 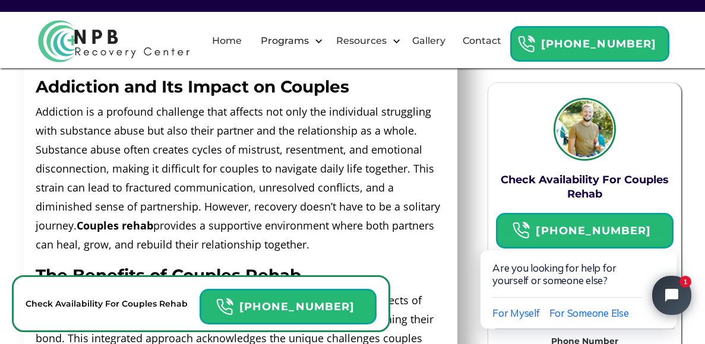 What do you see at coordinates (227, 41) in the screenshot?
I see `a: Home` at bounding box center [227, 41].